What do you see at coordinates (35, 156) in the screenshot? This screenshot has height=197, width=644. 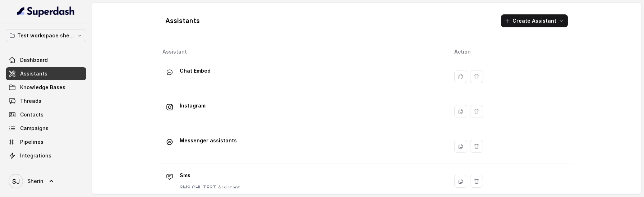 I see `span: Integrations` at bounding box center [35, 156].